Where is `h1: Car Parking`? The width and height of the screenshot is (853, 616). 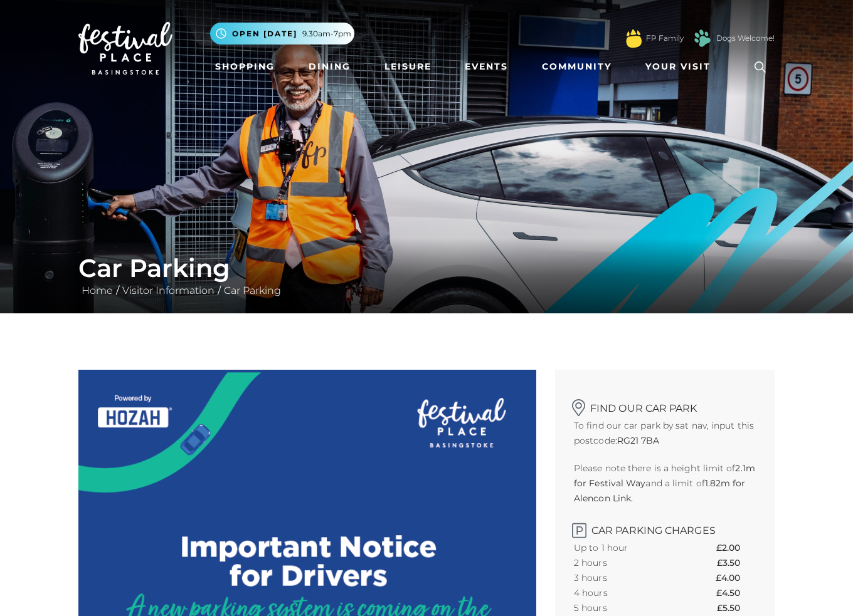
h1: Car Parking is located at coordinates (427, 268).